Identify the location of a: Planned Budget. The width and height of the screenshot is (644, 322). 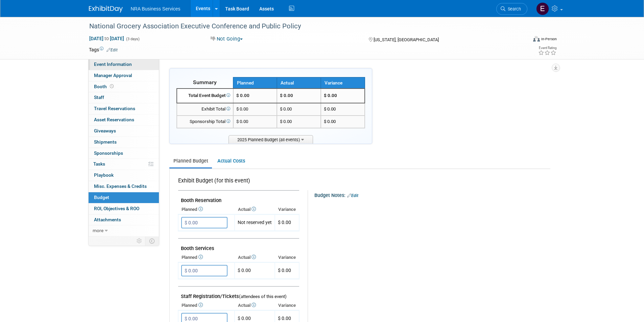
(190, 161).